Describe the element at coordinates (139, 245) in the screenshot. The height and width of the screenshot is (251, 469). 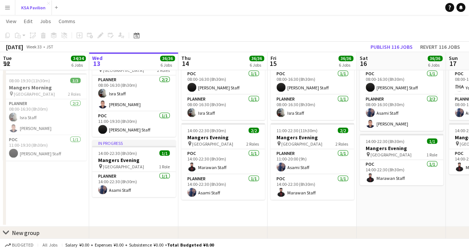
I see `div: Salary ¥0.00 + Expenses ¥0.00 + Subsistence ¥0.00 =` at that location.